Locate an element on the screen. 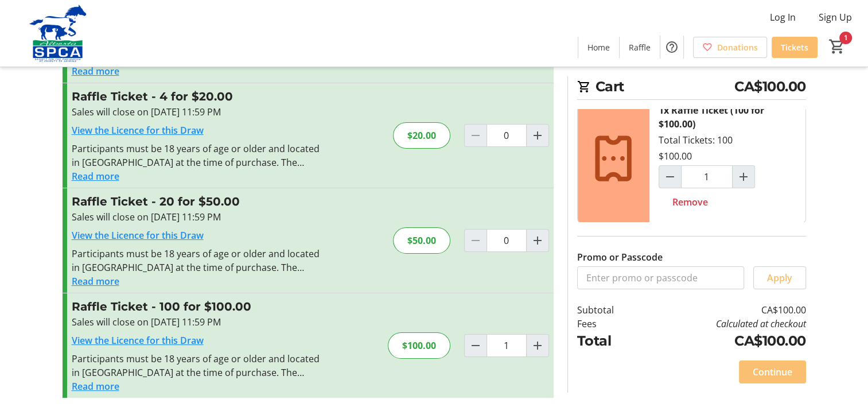 The width and height of the screenshot is (868, 411). a: Tickets is located at coordinates (794, 47).